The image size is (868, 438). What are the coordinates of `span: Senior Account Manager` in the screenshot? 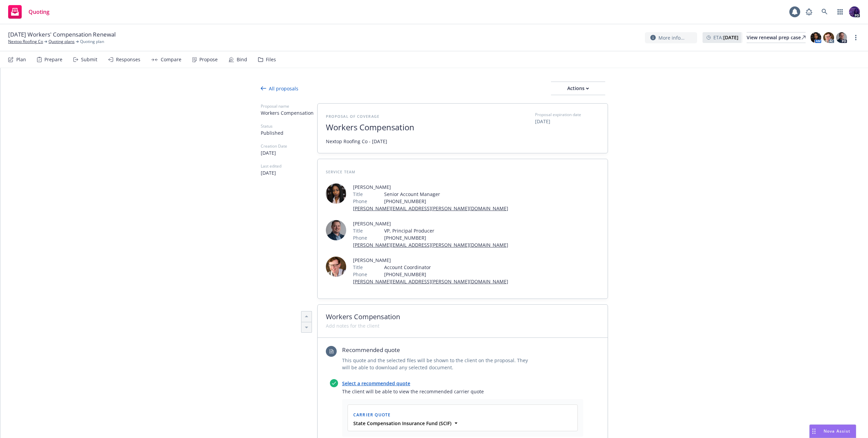 It's located at (446, 194).